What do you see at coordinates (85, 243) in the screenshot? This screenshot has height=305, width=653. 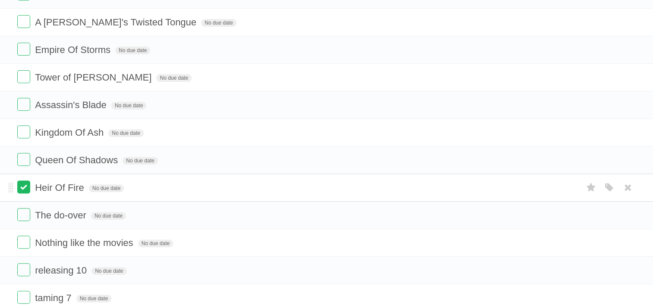 I see `span: Nothing like the movies` at bounding box center [85, 243].